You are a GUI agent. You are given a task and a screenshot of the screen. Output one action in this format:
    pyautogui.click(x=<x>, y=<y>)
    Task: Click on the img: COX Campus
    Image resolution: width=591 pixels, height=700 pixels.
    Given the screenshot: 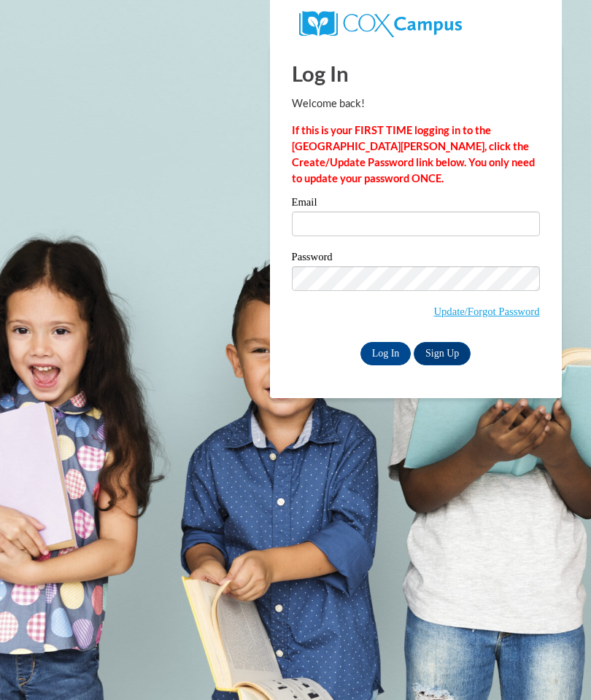 What is the action you would take?
    pyautogui.click(x=380, y=24)
    